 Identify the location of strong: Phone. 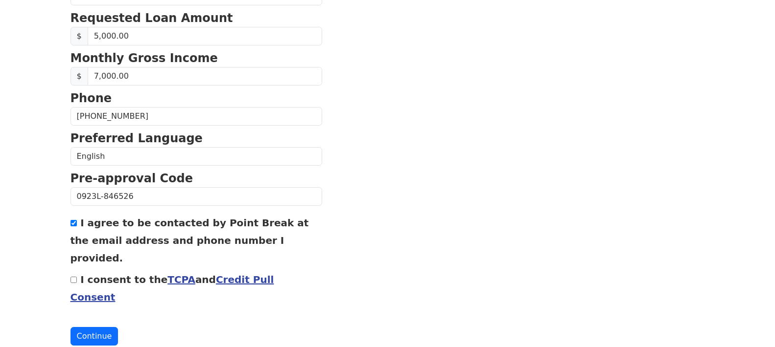
(91, 98).